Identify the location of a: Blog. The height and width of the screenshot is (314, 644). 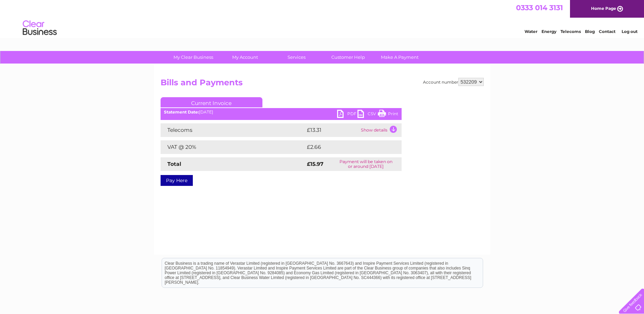
(590, 31).